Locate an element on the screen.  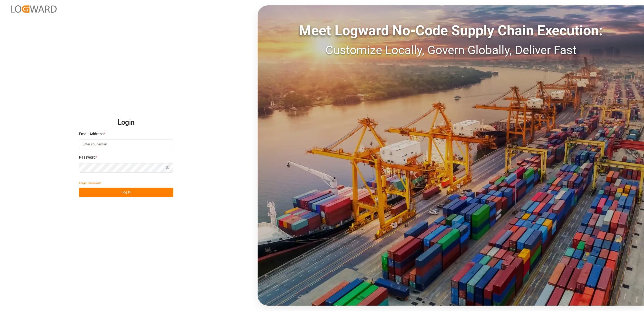
input: Enter your email is located at coordinates (126, 144).